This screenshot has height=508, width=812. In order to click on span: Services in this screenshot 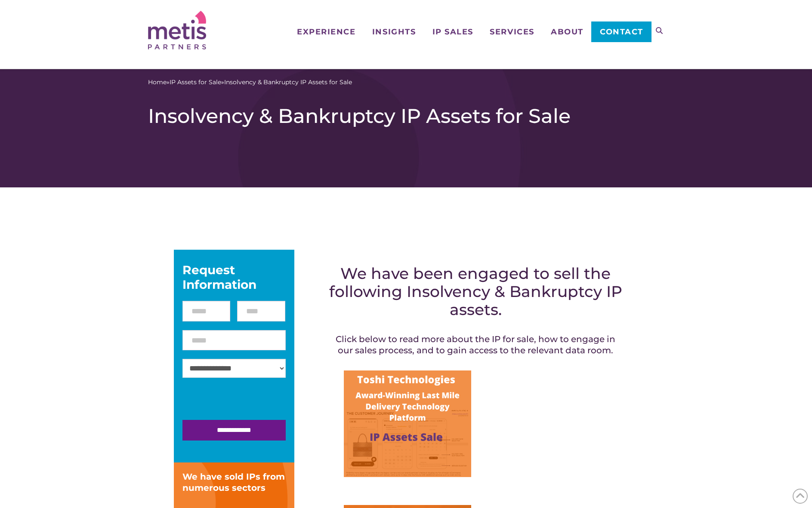, I will do `click(512, 32)`.